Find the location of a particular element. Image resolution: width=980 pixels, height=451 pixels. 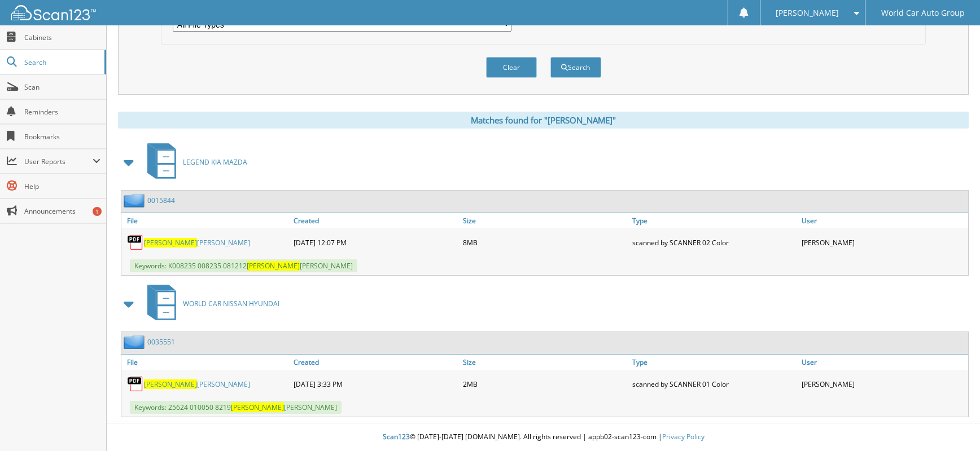

span: Search is located at coordinates (62, 62).